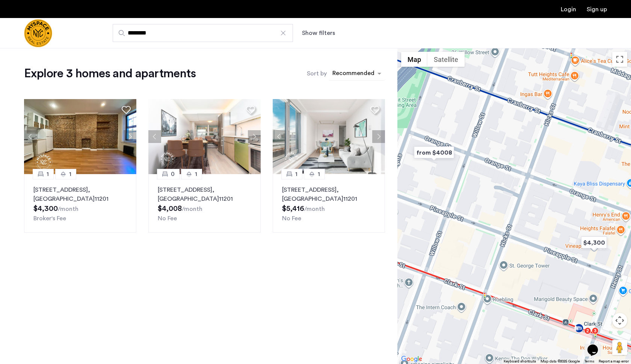 Image resolution: width=631 pixels, height=364 pixels. Describe the element at coordinates (80, 137) in the screenshot. I see `img: 4a86f311-bc8a-42bc-8534-e0ec6dcd7a68_638854163647215298.jpeg` at that location.